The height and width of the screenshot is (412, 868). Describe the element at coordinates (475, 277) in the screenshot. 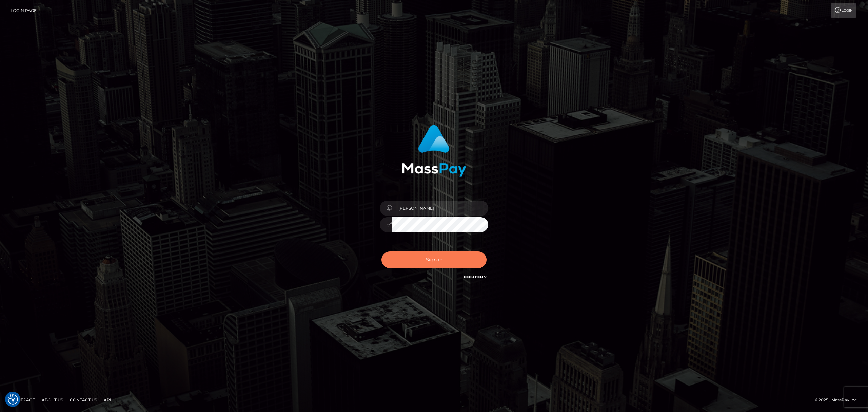

I see `a: Need Help?` at that location.